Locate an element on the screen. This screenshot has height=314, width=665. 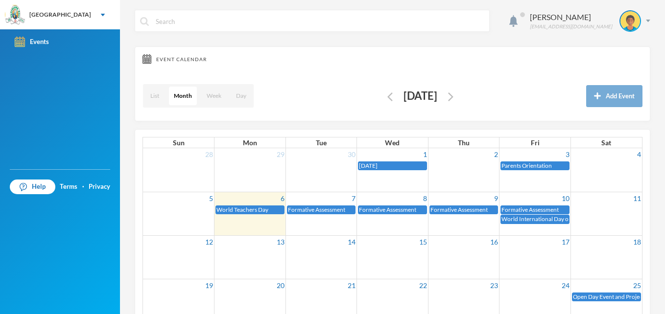
a: 14 is located at coordinates (352, 242).